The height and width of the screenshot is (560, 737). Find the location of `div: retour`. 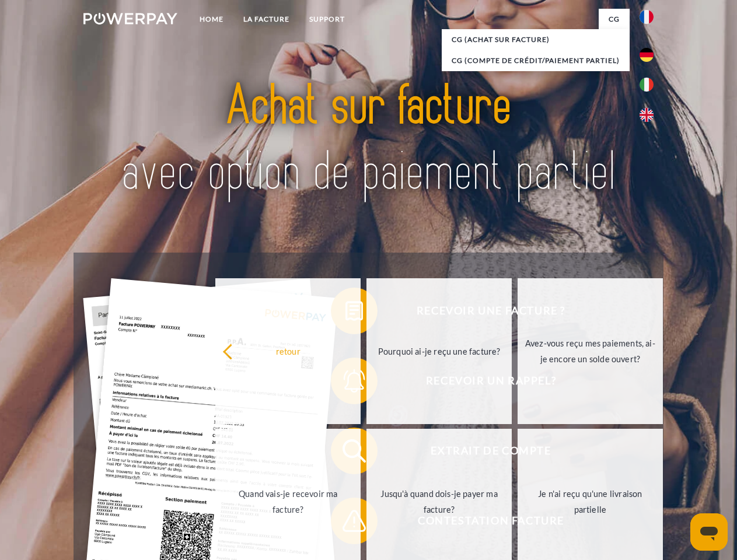

div: retour is located at coordinates (287, 351).